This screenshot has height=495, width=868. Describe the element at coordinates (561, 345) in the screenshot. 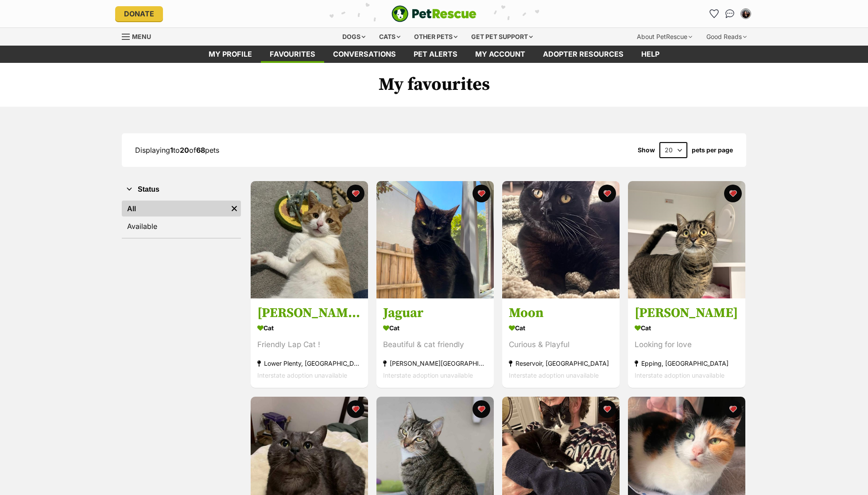

I see `div: Curious & Playful` at that location.